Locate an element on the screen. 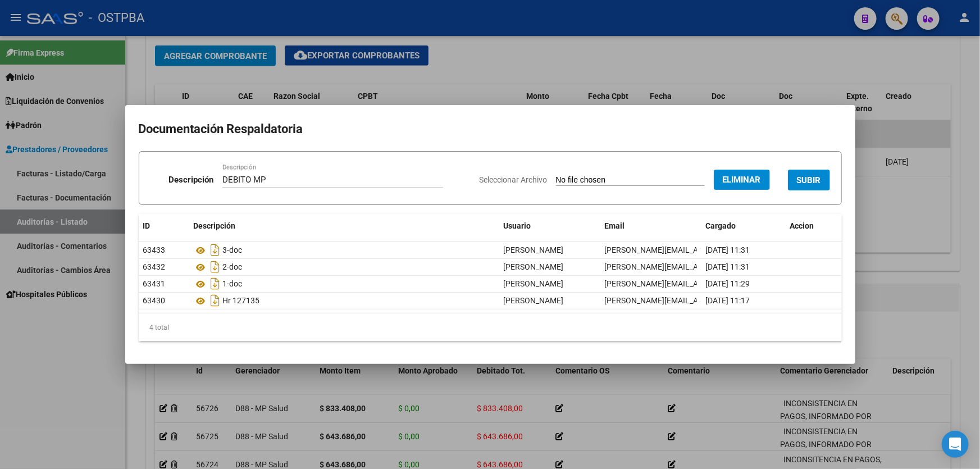  span: Cargado is located at coordinates (722, 226).